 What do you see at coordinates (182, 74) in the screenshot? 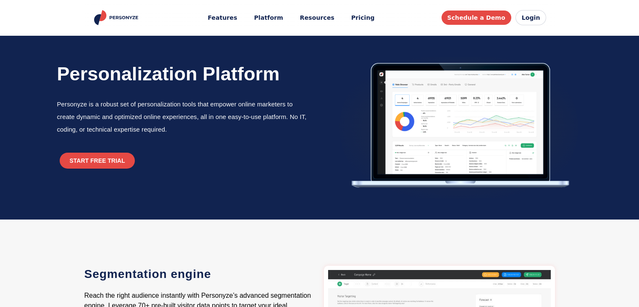
I see `h1: Personalization Platform` at bounding box center [182, 74].